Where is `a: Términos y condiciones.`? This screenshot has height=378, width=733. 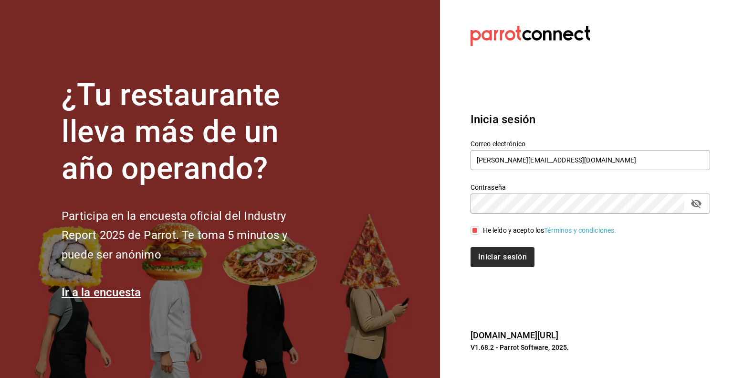 a: Términos y condiciones. is located at coordinates (580, 230).